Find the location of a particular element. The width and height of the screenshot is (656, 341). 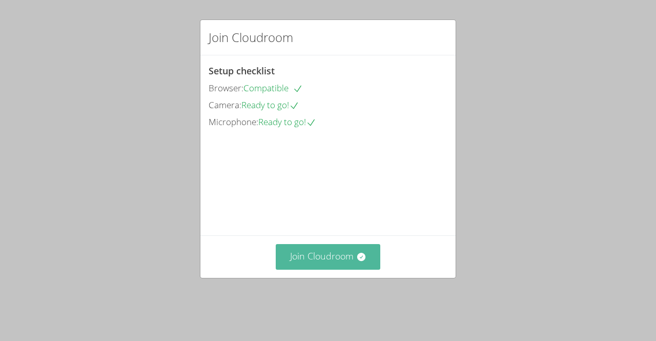

span: Compatible is located at coordinates (273, 88).